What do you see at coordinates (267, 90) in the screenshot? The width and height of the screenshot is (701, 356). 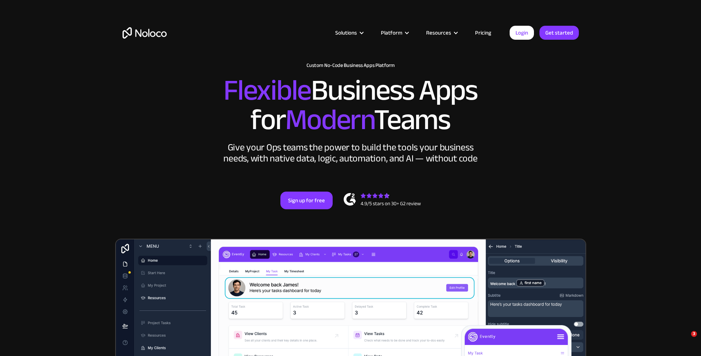 I see `span: Flexible` at bounding box center [267, 90].